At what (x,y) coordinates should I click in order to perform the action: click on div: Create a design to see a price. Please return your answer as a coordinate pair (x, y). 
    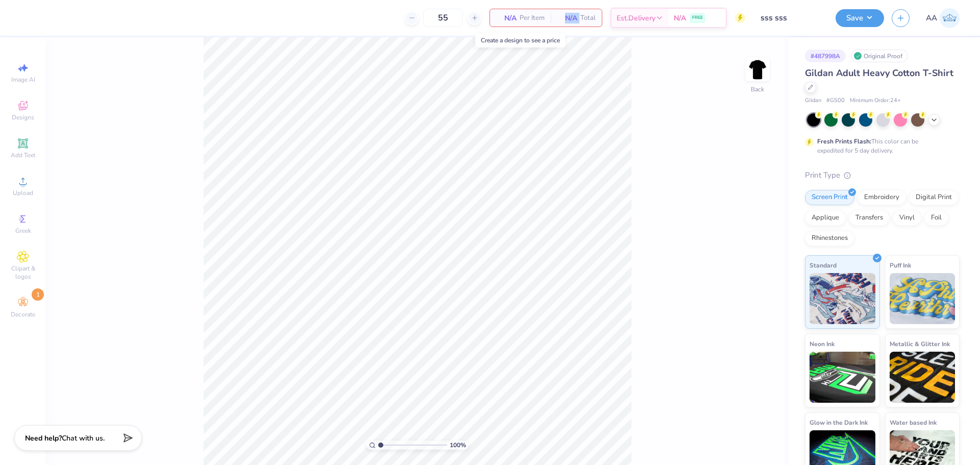
    Looking at the image, I should click on (520, 41).